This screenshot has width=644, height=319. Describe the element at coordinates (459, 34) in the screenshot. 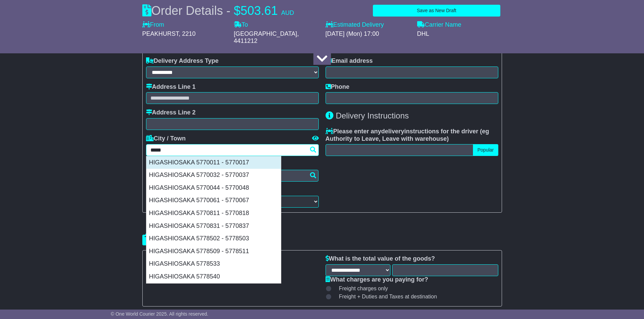

I see `div: DHL` at that location.